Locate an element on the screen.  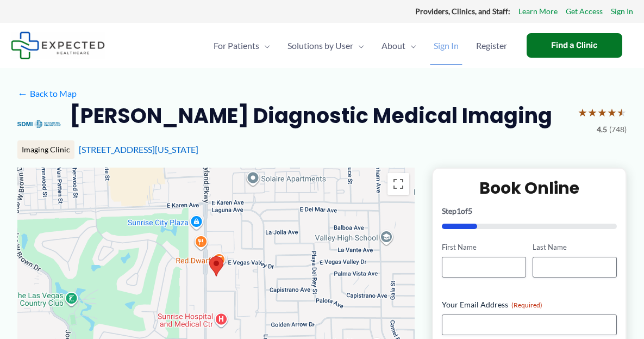
a: Learn More is located at coordinates (539, 11).